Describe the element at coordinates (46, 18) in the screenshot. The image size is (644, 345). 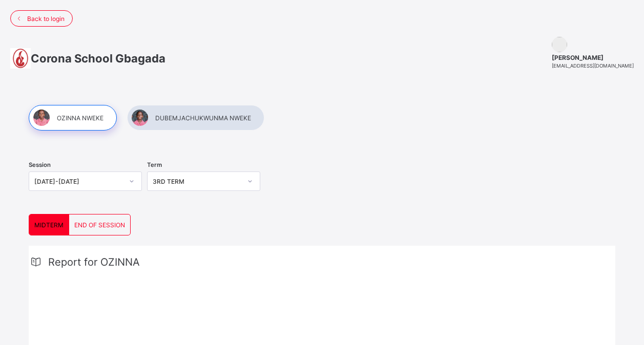
I see `span: Back to login` at that location.